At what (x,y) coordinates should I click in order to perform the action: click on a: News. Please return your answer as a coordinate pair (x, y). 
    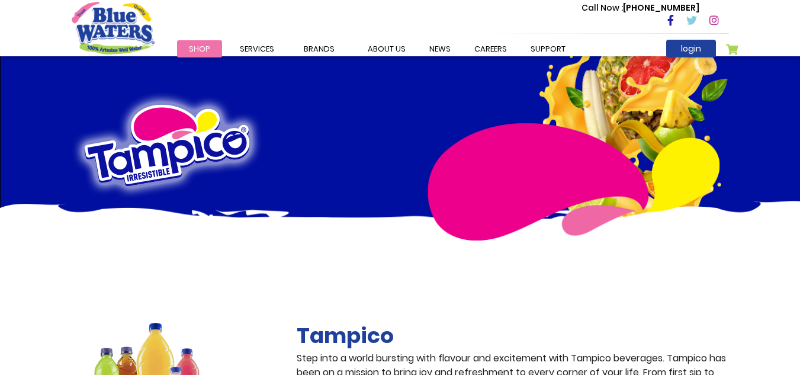
    Looking at the image, I should click on (440, 49).